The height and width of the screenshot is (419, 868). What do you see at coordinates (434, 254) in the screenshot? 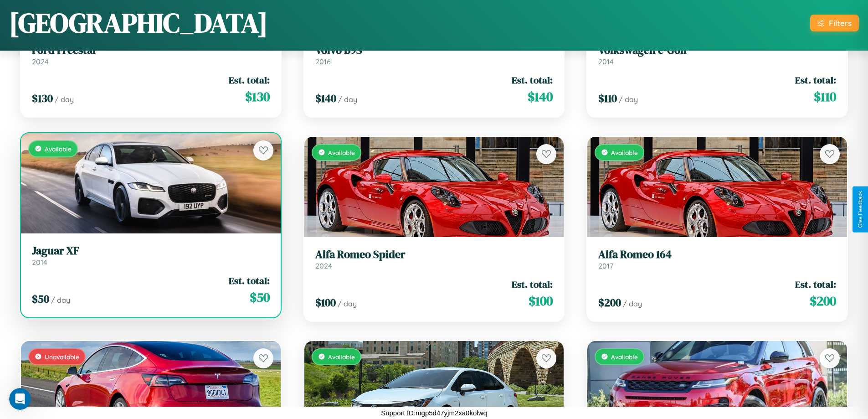
I see `h3: Alfa Romeo Spider` at bounding box center [434, 254].